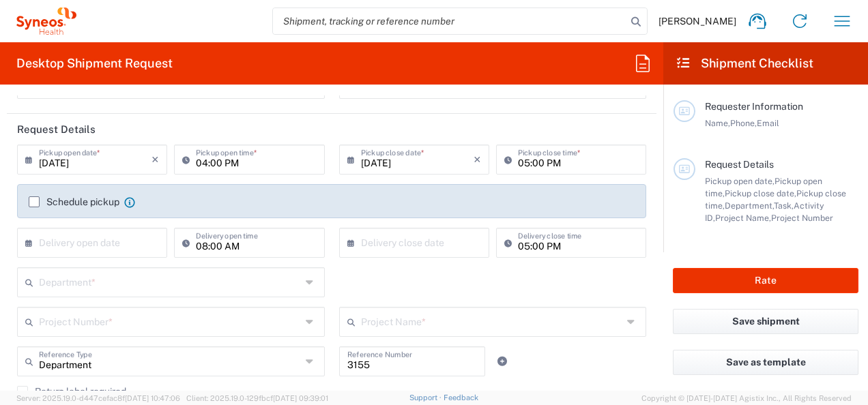  Describe the element at coordinates (754, 107) in the screenshot. I see `span: Requester Information` at that location.